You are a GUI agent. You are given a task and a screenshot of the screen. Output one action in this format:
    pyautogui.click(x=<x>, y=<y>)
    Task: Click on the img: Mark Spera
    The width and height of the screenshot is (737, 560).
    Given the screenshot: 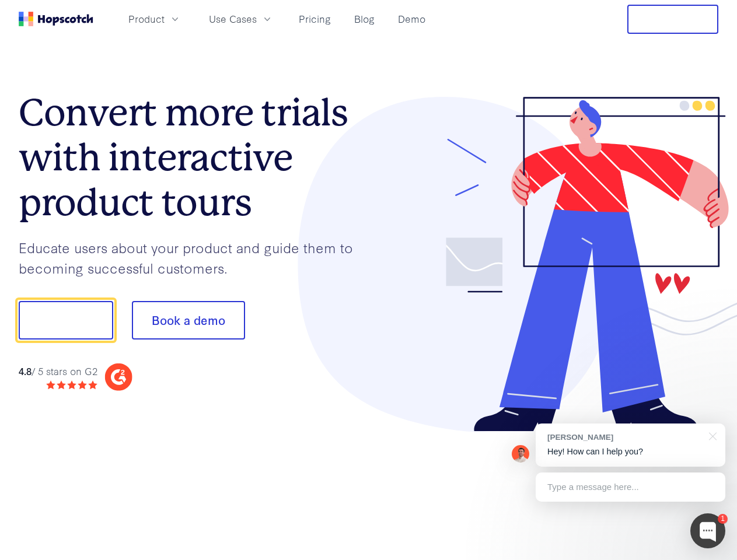 What is the action you would take?
    pyautogui.click(x=520, y=454)
    